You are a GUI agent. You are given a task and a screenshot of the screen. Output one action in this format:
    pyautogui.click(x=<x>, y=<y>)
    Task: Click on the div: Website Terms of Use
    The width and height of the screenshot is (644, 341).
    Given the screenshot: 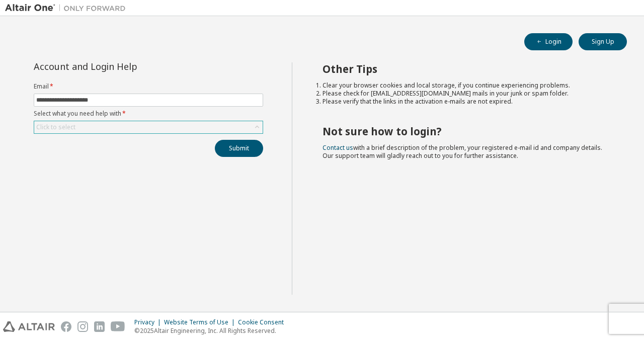 What is the action you would take?
    pyautogui.click(x=201, y=322)
    